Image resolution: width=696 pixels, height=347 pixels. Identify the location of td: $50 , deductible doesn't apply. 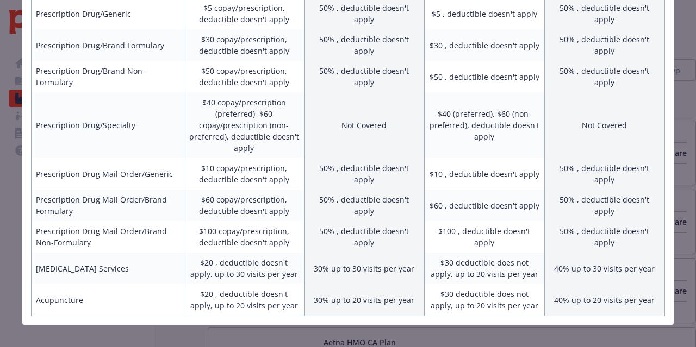
(484, 77).